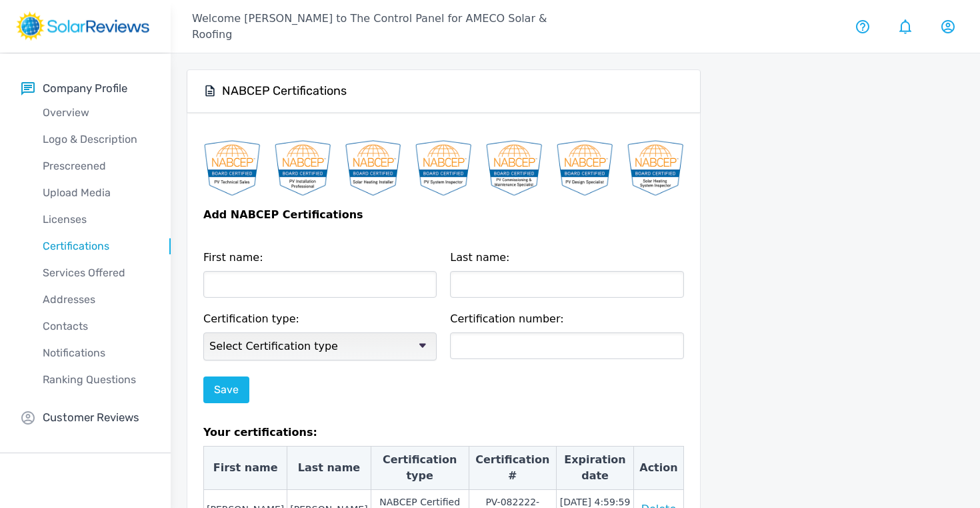  Describe the element at coordinates (96, 246) in the screenshot. I see `p: Certifications` at that location.